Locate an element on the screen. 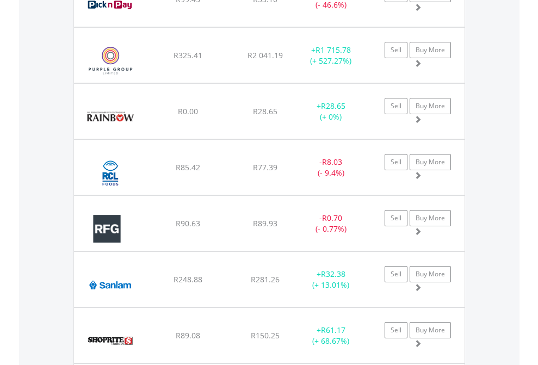 Image resolution: width=538 pixels, height=365 pixels. span: R0.00 is located at coordinates (188, 111).